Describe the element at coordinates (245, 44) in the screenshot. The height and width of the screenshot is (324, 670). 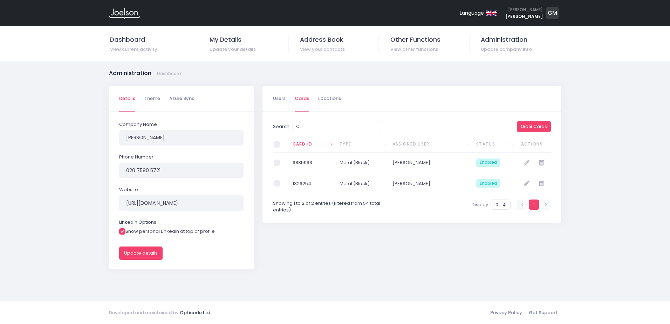
I see `a: My Details Update your details` at that location.